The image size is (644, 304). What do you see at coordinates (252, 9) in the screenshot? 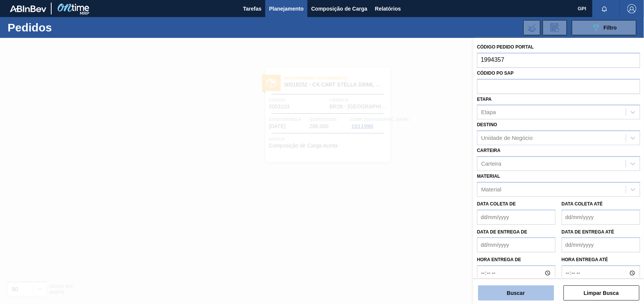
I see `span: Tarefas` at bounding box center [252, 9].